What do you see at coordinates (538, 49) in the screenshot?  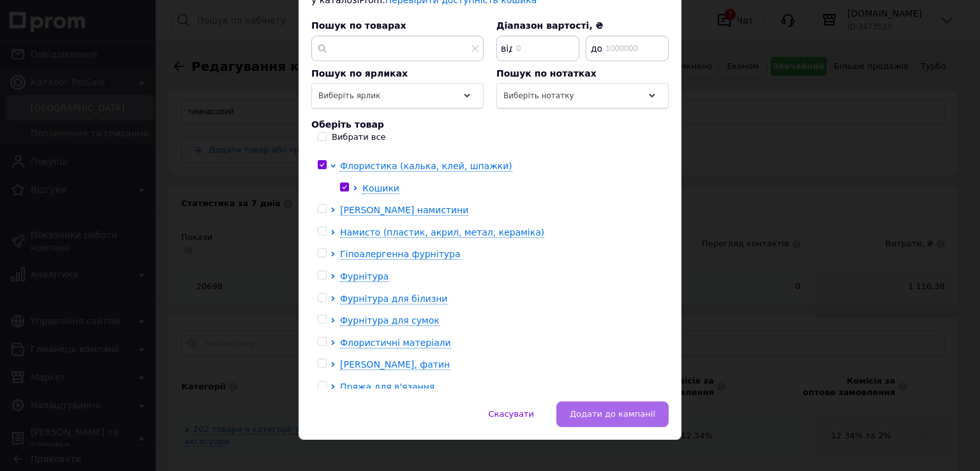 I see `input: 0` at bounding box center [538, 49].